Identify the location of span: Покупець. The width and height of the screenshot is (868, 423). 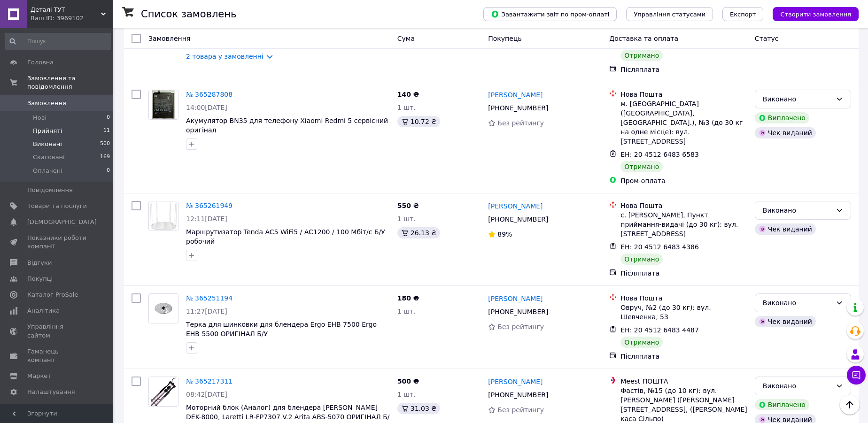
(504, 39).